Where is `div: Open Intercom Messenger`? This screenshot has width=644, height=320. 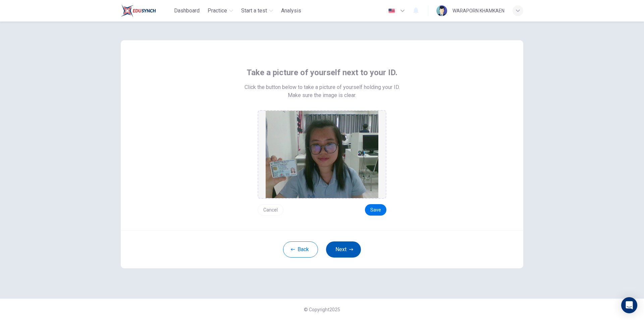
div: Open Intercom Messenger is located at coordinates (629, 305).